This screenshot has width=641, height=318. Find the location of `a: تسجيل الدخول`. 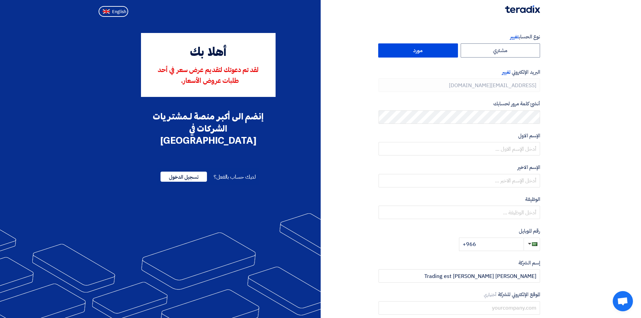

a: تسجيل الدخول is located at coordinates (184, 177).